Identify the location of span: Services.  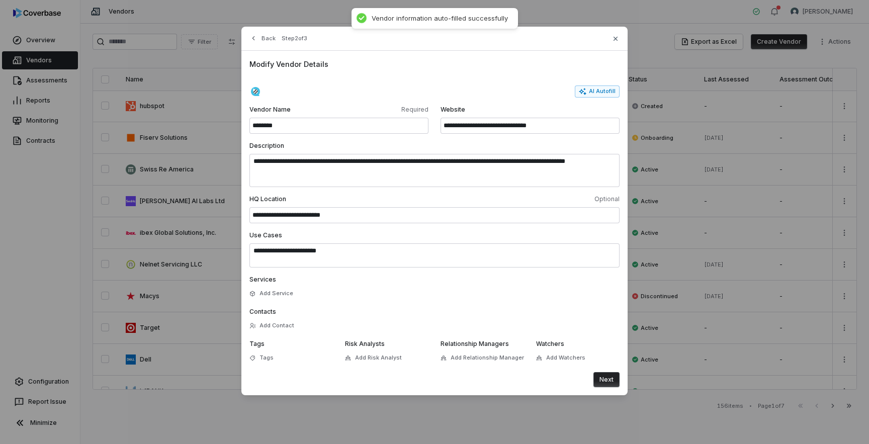
(262, 279).